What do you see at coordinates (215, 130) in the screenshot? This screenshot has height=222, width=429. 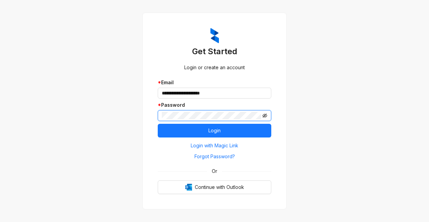 I see `button: Login` at bounding box center [215, 130].